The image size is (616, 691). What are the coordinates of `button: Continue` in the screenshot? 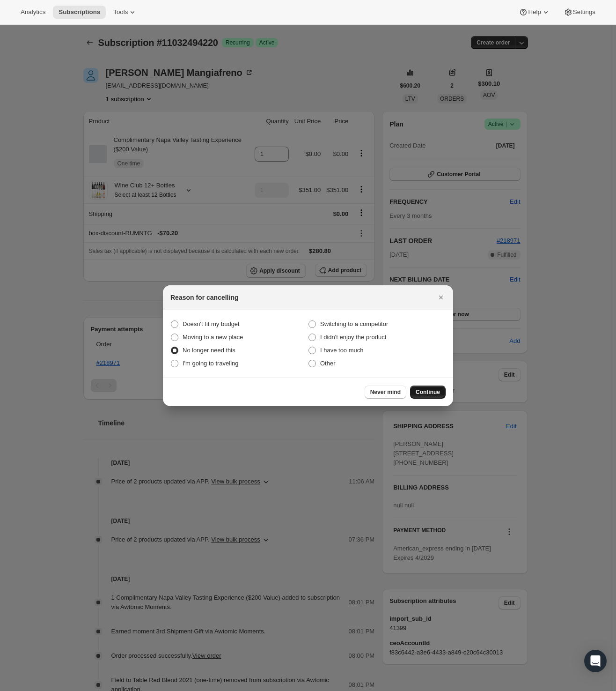 It's located at (428, 392).